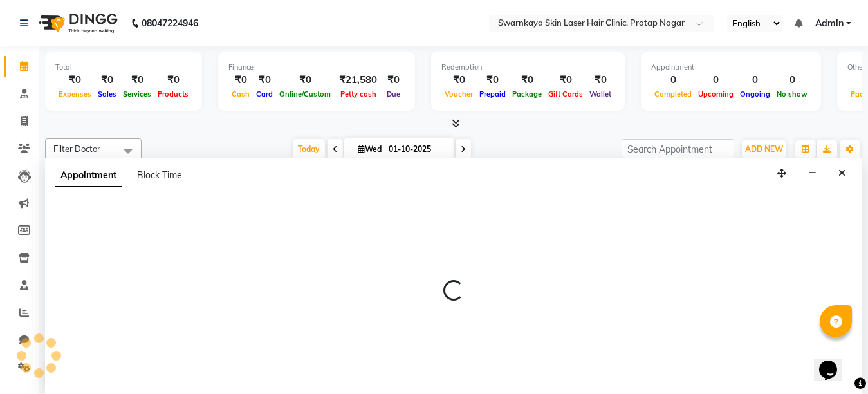 This screenshot has width=868, height=394. Describe the element at coordinates (677, 149) in the screenshot. I see `input: Search Appointment` at that location.